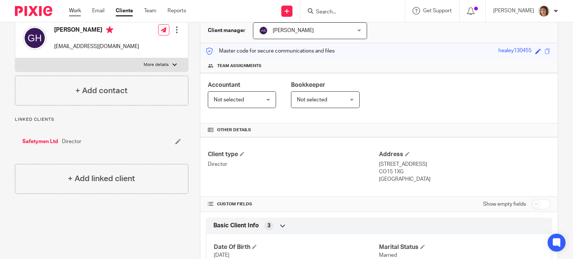 Image resolution: width=573 pixels, height=259 pixels. Describe the element at coordinates (349, 12) in the screenshot. I see `input: Search` at that location.